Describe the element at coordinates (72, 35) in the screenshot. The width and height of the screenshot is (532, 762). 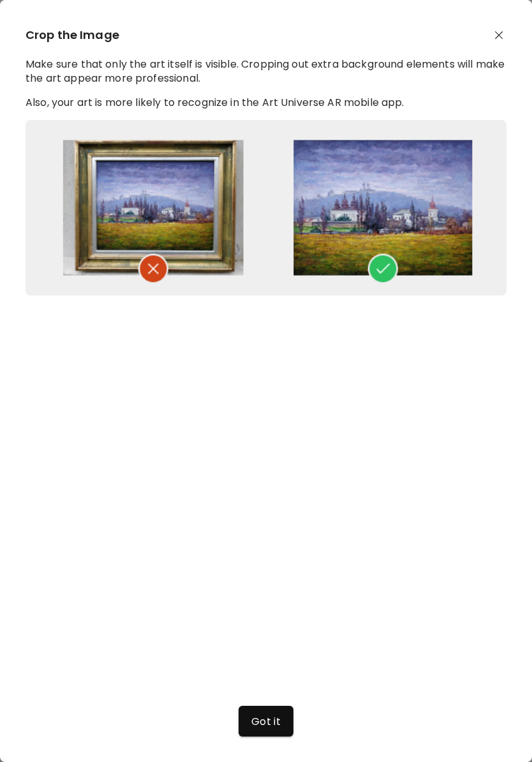
I see `h4: Crop the Image` at that location.